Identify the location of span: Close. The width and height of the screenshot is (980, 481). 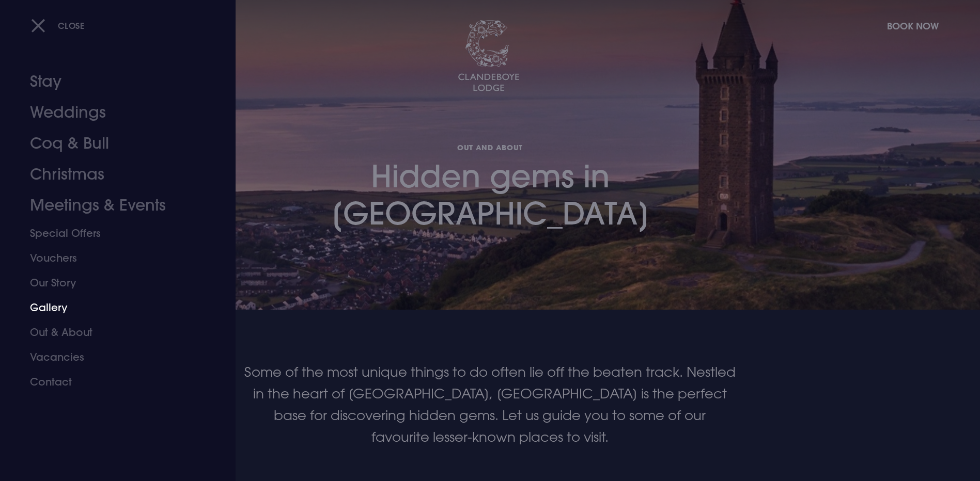
(71, 26).